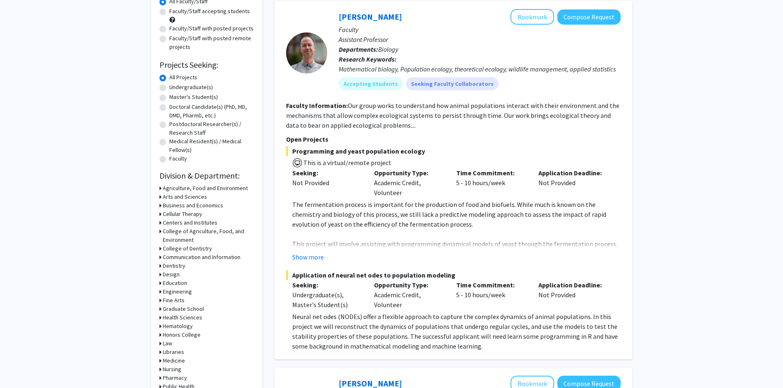 This screenshot has height=388, width=783. Describe the element at coordinates (182, 318) in the screenshot. I see `h3: Health Sciences` at that location.